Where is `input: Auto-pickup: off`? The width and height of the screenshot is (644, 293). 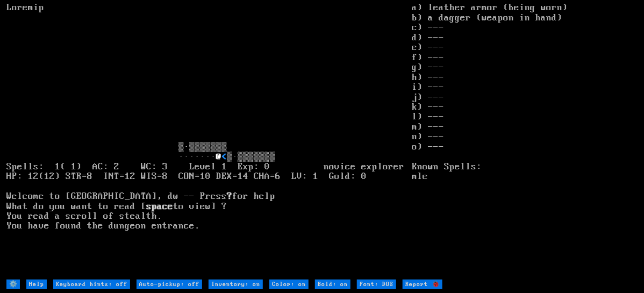
input: Auto-pickup: off is located at coordinates (169, 284).